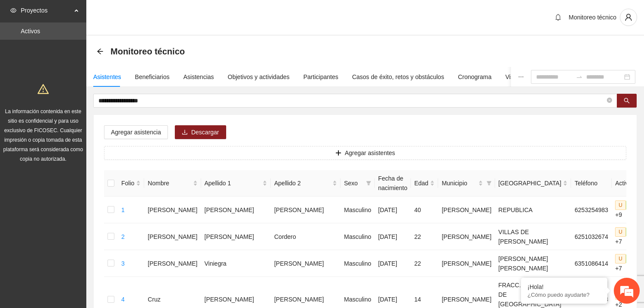  Describe the element at coordinates (30, 31) in the screenshot. I see `a: Activos` at that location.